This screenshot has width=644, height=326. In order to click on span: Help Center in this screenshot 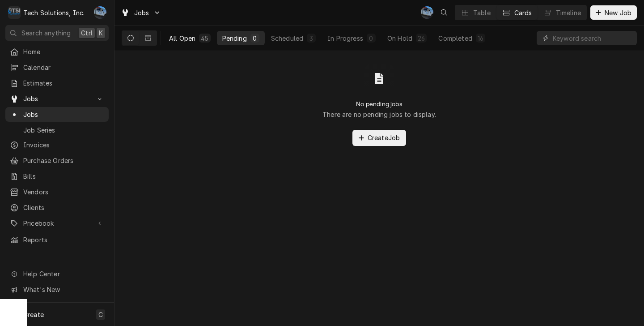, I will do `click(63, 274)`.